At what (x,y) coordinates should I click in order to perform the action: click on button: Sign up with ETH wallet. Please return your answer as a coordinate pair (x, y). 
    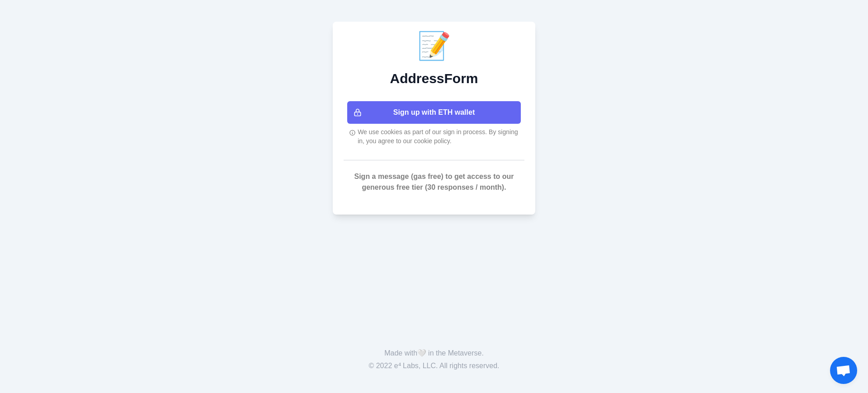
    Looking at the image, I should click on (434, 112).